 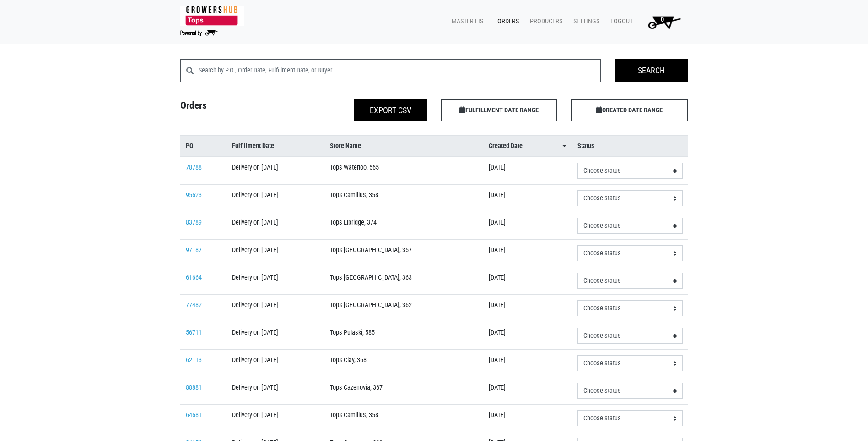 I want to click on a: 78788, so click(x=193, y=167).